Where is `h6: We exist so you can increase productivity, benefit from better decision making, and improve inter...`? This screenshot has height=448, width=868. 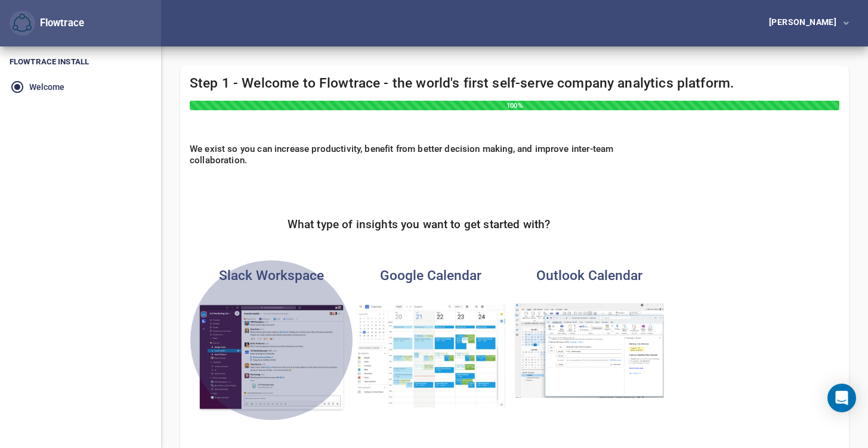 h6: We exist so you can increase productivity, benefit from better decision making, and improve inter... is located at coordinates (419, 154).